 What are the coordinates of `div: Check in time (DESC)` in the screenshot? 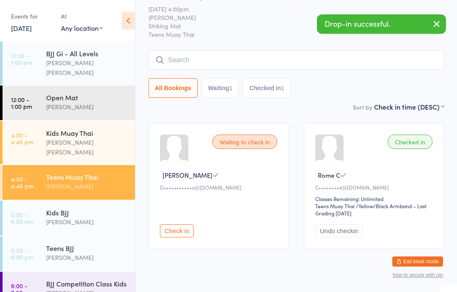 It's located at (409, 107).